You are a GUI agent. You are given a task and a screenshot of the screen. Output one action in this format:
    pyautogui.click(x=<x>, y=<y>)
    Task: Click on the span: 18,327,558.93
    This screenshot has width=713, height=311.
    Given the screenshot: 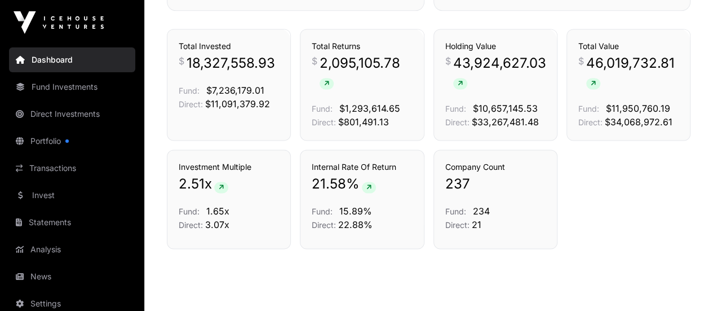 What is the action you would take?
    pyautogui.click(x=231, y=63)
    